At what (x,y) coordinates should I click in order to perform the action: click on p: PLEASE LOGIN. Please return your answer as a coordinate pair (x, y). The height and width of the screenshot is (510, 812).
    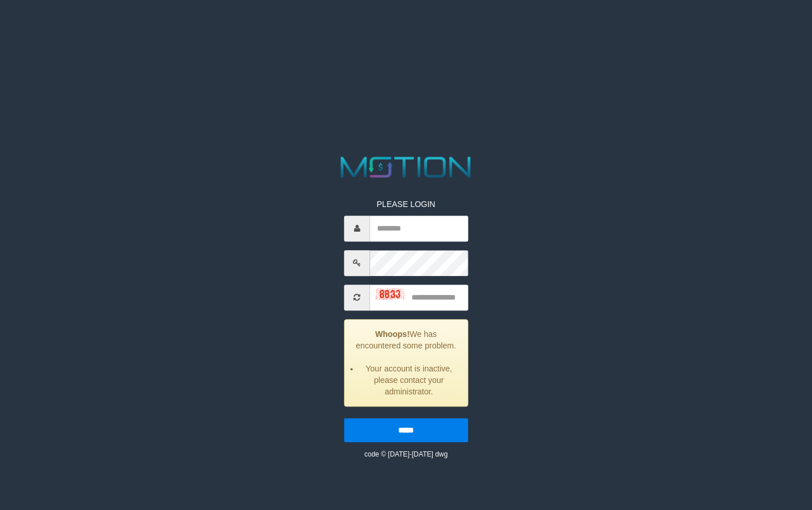
    Looking at the image, I should click on (407, 204).